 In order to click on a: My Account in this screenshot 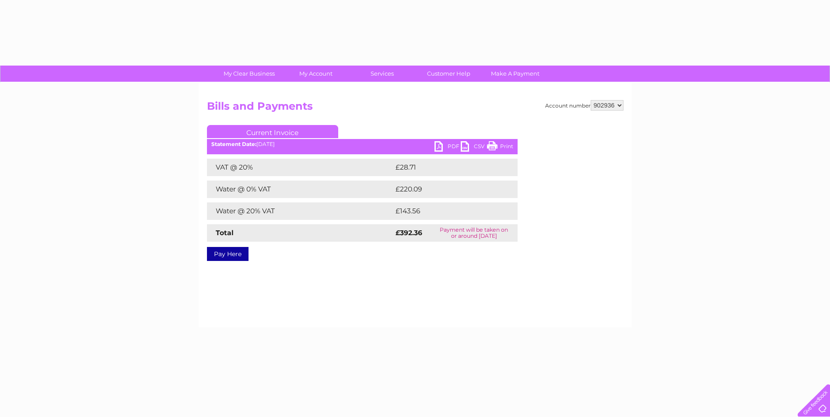, I will do `click(315, 74)`.